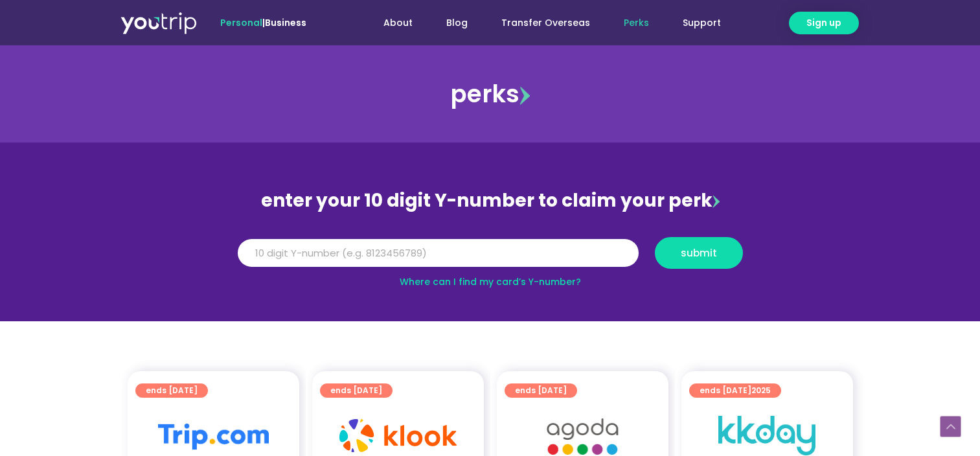  I want to click on a: About, so click(398, 23).